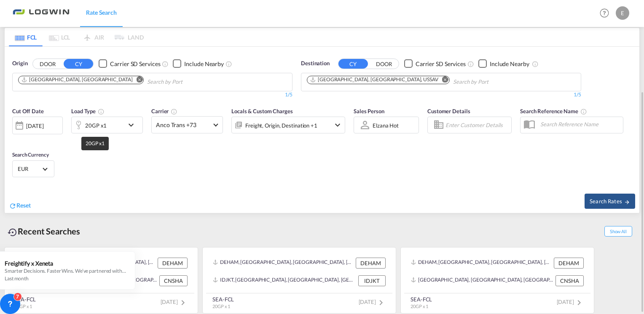 The height and width of the screenshot is (314, 644). I want to click on md-icon: icon-arrow-right, so click(627, 202).